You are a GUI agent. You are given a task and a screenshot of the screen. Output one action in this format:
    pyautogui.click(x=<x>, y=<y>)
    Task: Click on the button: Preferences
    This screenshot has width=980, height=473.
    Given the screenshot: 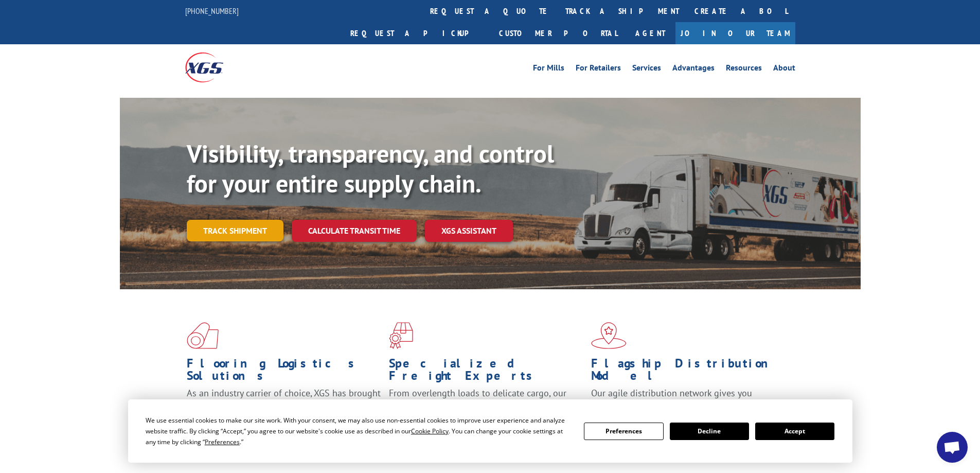 What is the action you would take?
    pyautogui.click(x=623, y=431)
    